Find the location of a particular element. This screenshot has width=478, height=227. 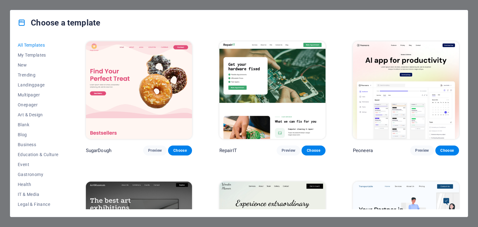

button: Multipager is located at coordinates (38, 95).